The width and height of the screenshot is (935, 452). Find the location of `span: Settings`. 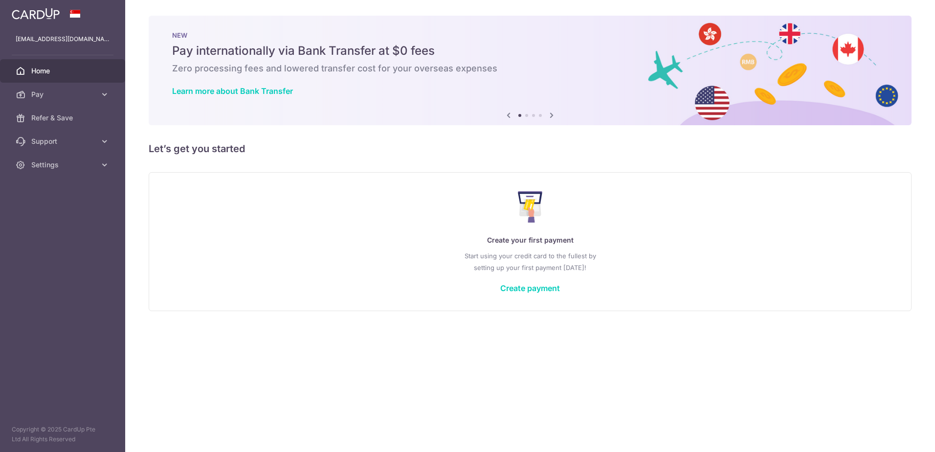

span: Settings is located at coordinates (64, 165).